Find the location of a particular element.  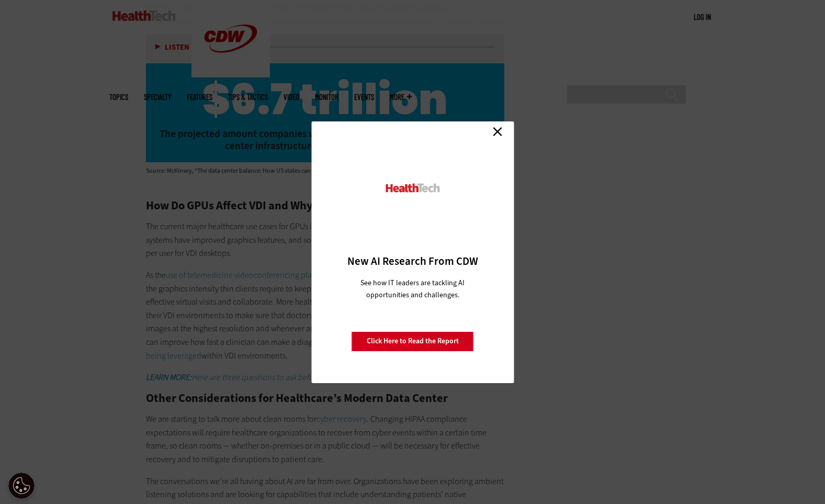

button: Open Preferences is located at coordinates (22, 486).